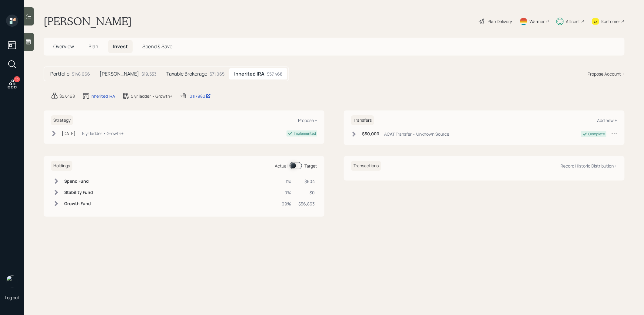 The width and height of the screenshot is (644, 315). What do you see at coordinates (308, 120) in the screenshot?
I see `div: Propose +` at bounding box center [308, 120].